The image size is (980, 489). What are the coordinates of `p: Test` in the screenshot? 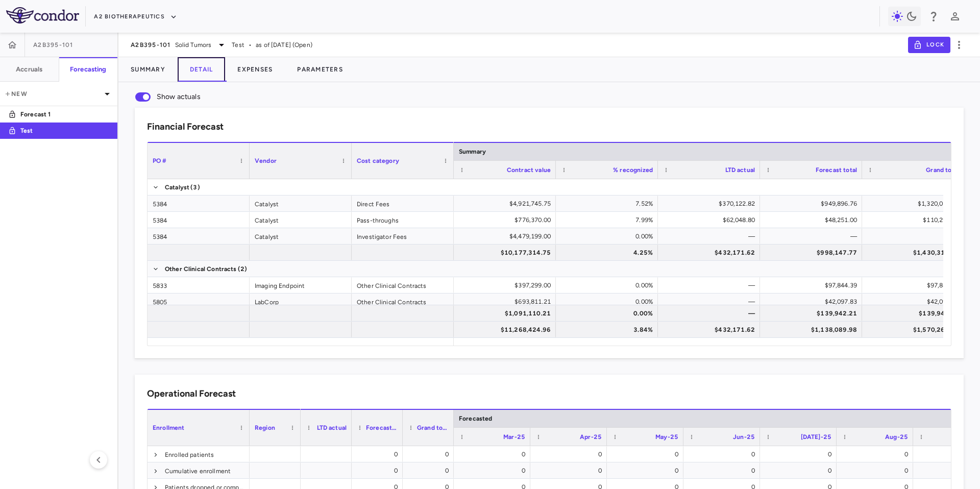 It's located at (58, 131).